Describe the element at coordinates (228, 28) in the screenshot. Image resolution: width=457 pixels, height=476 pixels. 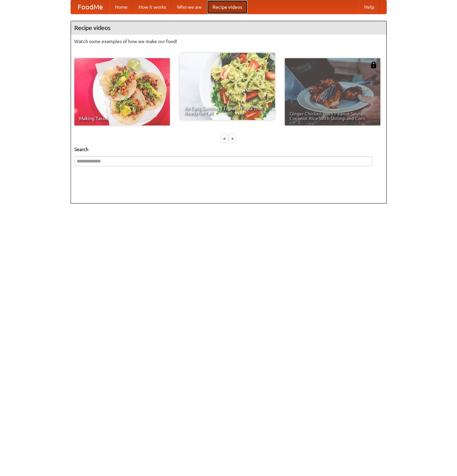
I see `h4: Recipe videos` at that location.